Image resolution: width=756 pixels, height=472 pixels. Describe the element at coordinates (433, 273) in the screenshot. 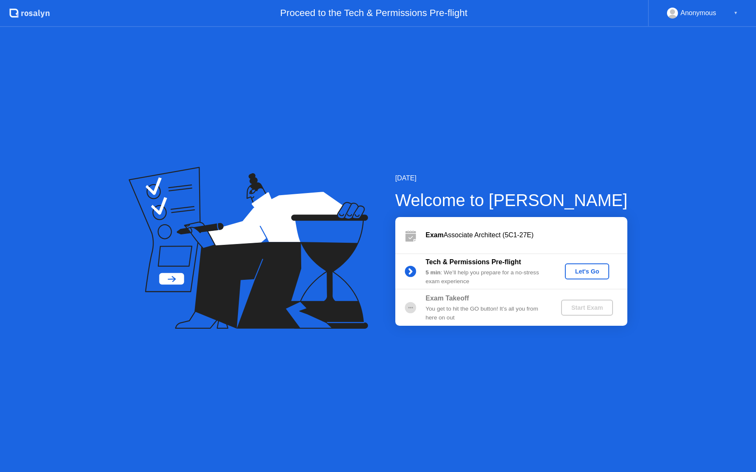

I see `b: 5 min` at that location.